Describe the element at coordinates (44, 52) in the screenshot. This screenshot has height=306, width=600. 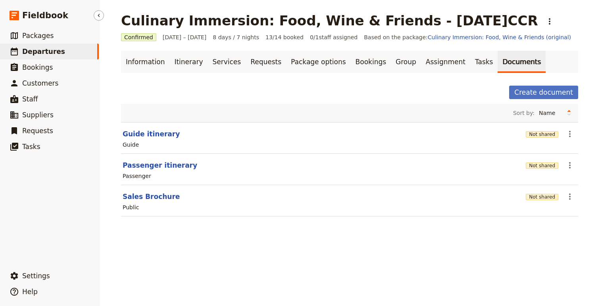
I see `span: Departures` at that location.